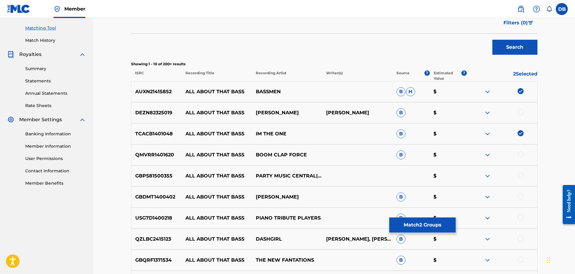 The width and height of the screenshot is (575, 274). What do you see at coordinates (157, 92) in the screenshot?
I see `p: AUXN21415852` at bounding box center [157, 92].